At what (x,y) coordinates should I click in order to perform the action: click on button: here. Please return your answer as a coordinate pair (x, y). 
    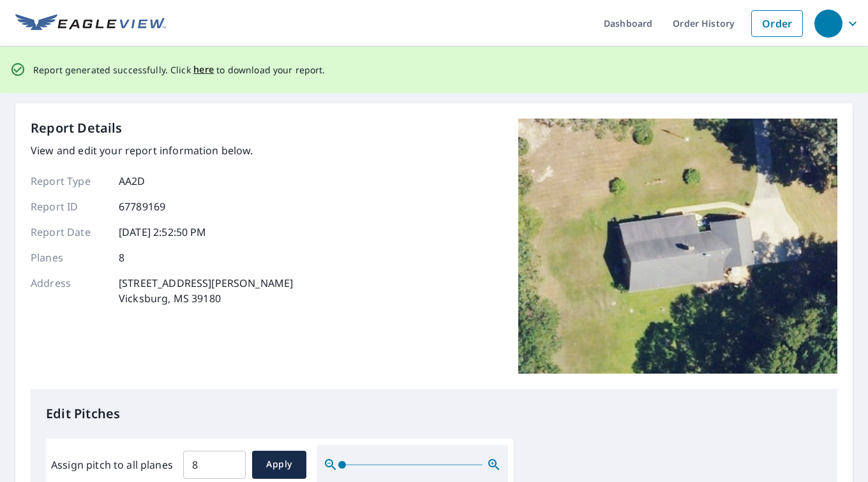
    Looking at the image, I should click on (204, 70).